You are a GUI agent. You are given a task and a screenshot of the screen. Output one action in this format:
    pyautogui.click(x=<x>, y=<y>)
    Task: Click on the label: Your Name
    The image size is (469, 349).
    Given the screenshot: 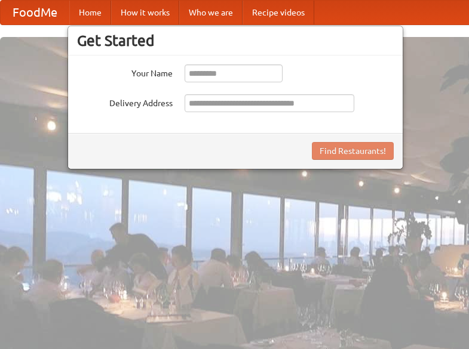 What is the action you would take?
    pyautogui.click(x=125, y=72)
    